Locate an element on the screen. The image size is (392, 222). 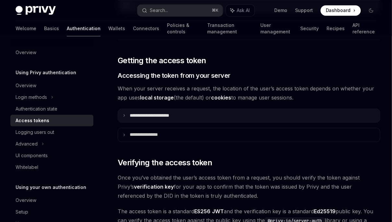
a: Access tokens is located at coordinates (52, 121).